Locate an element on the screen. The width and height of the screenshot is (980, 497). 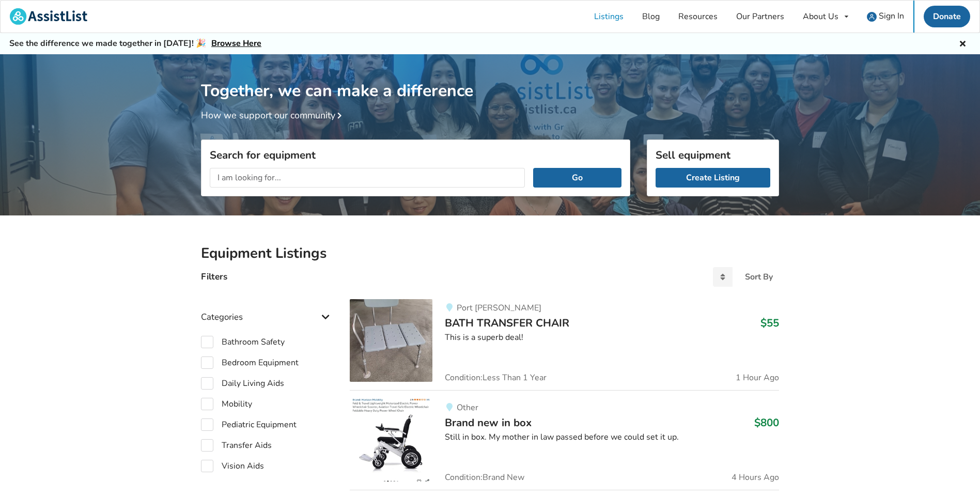
button: Go is located at coordinates (577, 178).